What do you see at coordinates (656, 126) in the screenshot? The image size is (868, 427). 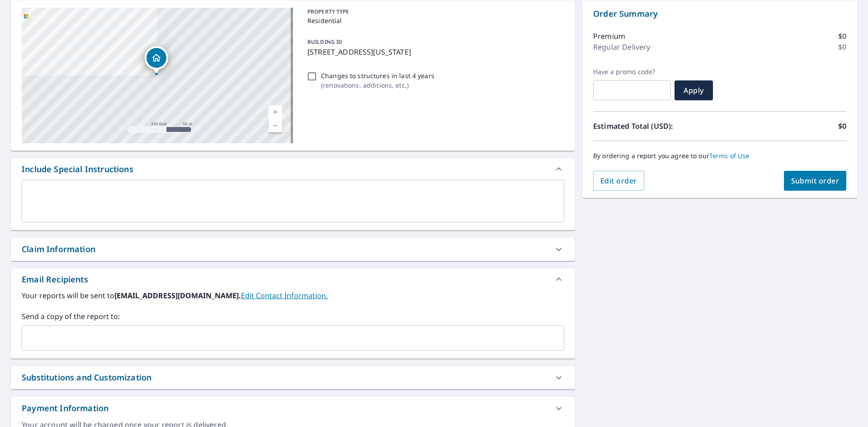 I see `p: Estimated Total (USD):` at bounding box center [656, 126].